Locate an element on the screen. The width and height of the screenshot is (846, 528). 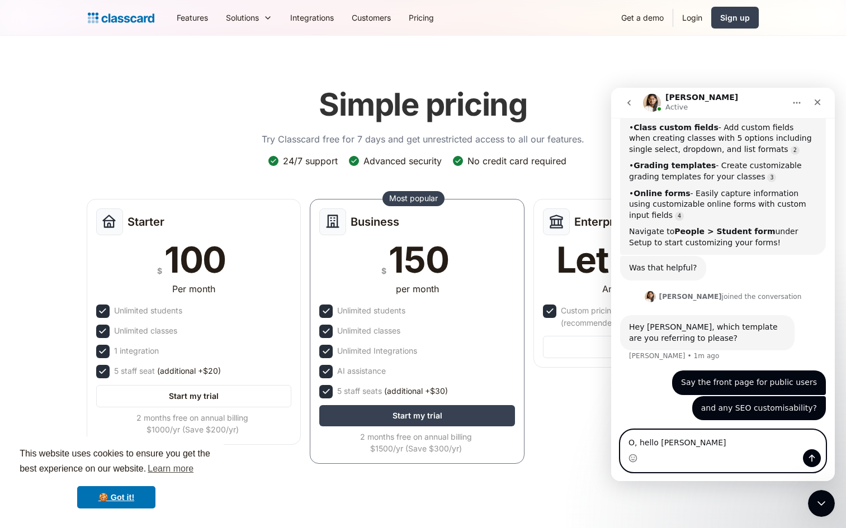
b: Online forms is located at coordinates (50, 106).